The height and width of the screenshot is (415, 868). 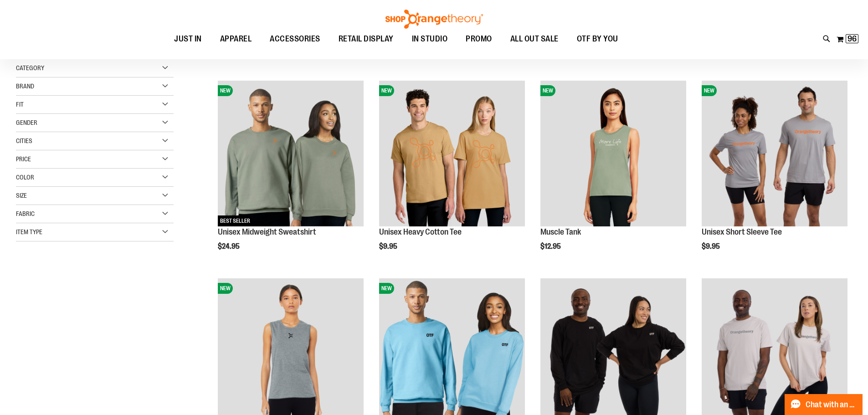 What do you see at coordinates (30, 68) in the screenshot?
I see `span: Category` at bounding box center [30, 68].